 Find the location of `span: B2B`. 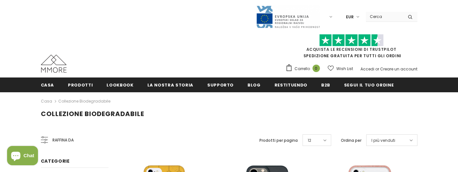

span: B2B is located at coordinates (326, 85).